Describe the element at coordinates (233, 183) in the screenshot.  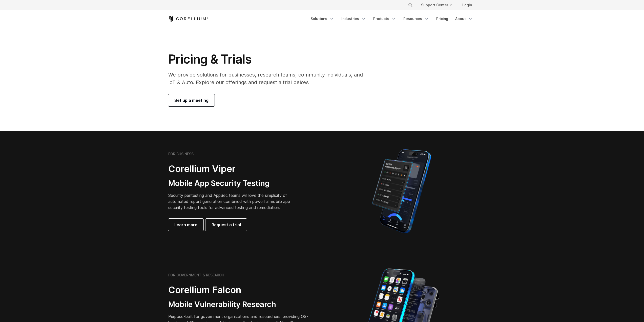
I see `h3: Mobile App Security Testing` at that location.